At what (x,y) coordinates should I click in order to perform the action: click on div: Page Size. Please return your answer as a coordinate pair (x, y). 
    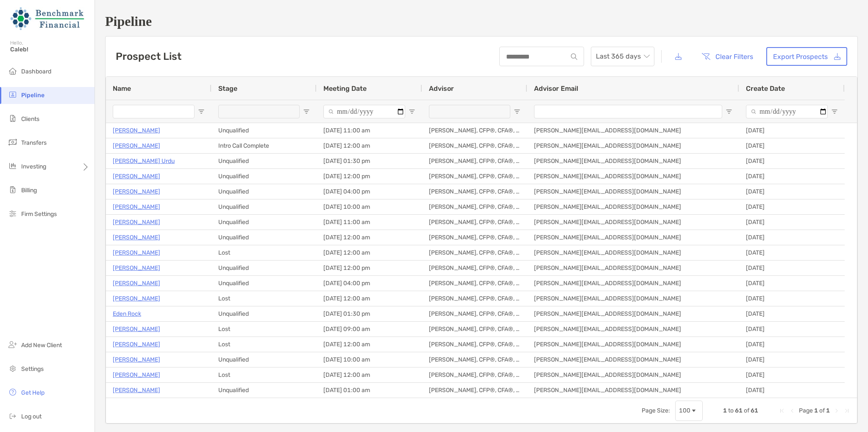
    Looking at the image, I should click on (689, 411).